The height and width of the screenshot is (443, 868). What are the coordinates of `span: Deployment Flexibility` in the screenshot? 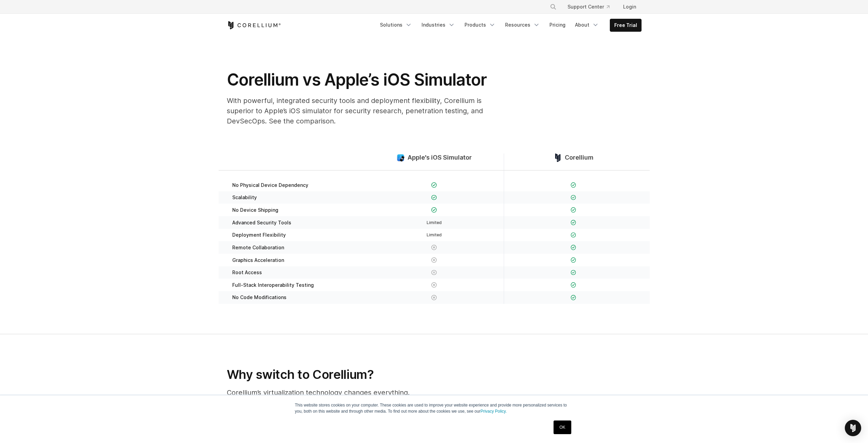 It's located at (259, 235).